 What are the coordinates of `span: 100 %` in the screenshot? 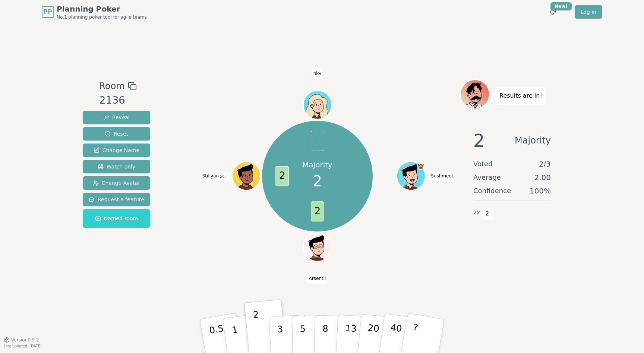 It's located at (540, 191).